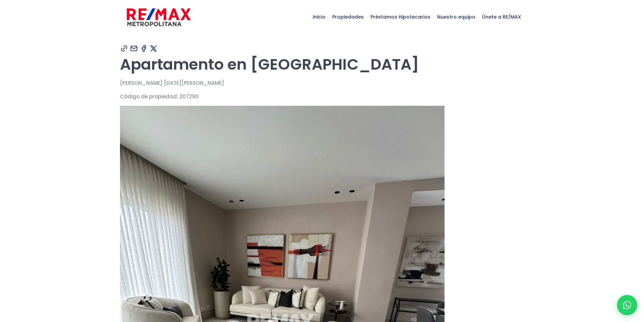 The height and width of the screenshot is (322, 644). Describe the element at coordinates (501, 17) in the screenshot. I see `span: Únete a RE/MAX` at that location.